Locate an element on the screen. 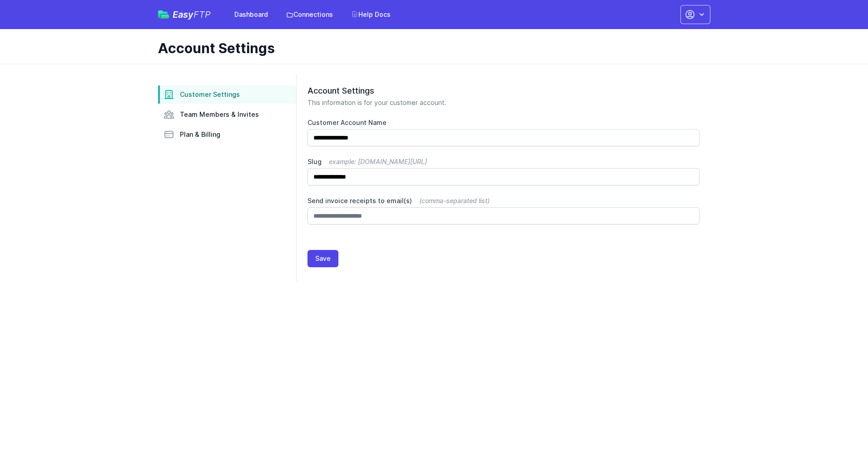  a: EasyFTP is located at coordinates (184, 15).